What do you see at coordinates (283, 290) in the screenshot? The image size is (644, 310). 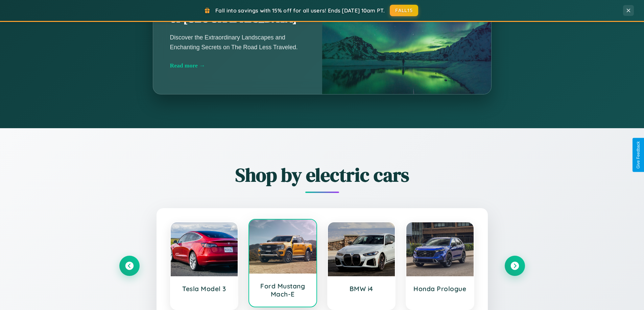 I see `h3: Ford Mustang Mach-E` at bounding box center [283, 290].